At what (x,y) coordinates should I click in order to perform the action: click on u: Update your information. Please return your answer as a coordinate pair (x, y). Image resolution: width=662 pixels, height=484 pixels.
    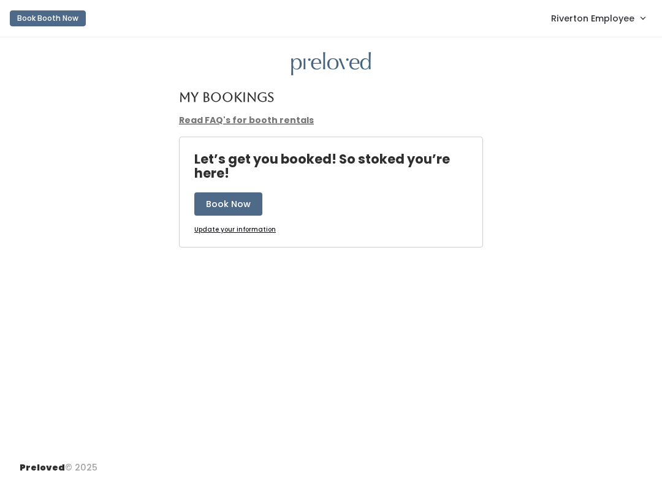
    Looking at the image, I should click on (235, 229).